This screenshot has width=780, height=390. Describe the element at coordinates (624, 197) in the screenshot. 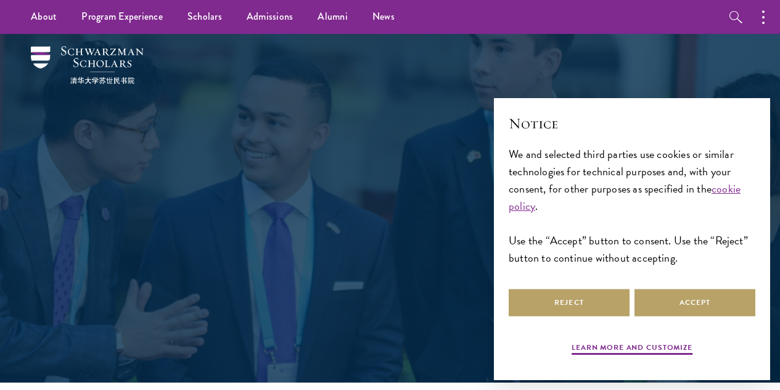

I see `a: cookie policy` at that location.